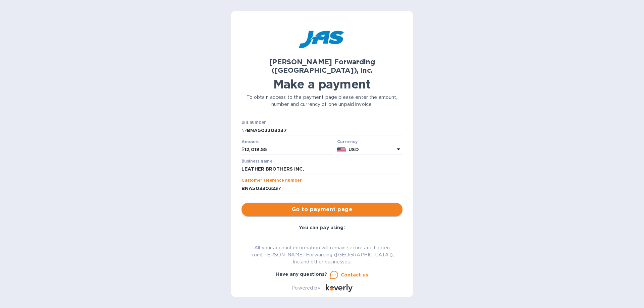 This screenshot has width=644, height=308. I want to click on span: Go to payment page, so click(322, 209).